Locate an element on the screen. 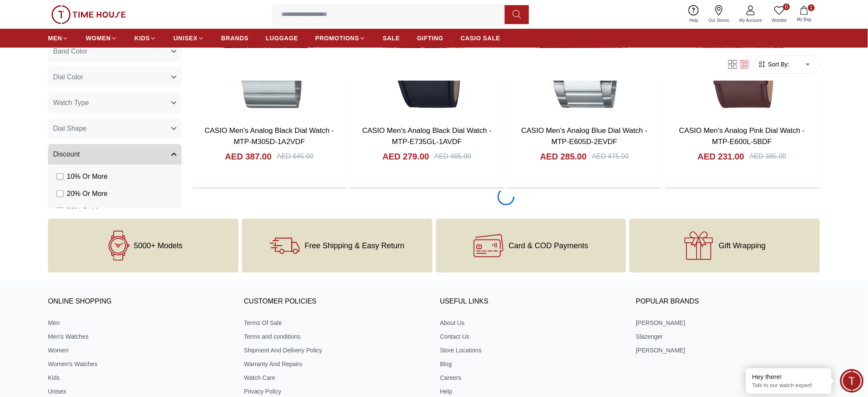 The image size is (868, 397). span: UNISEX is located at coordinates (185, 38).